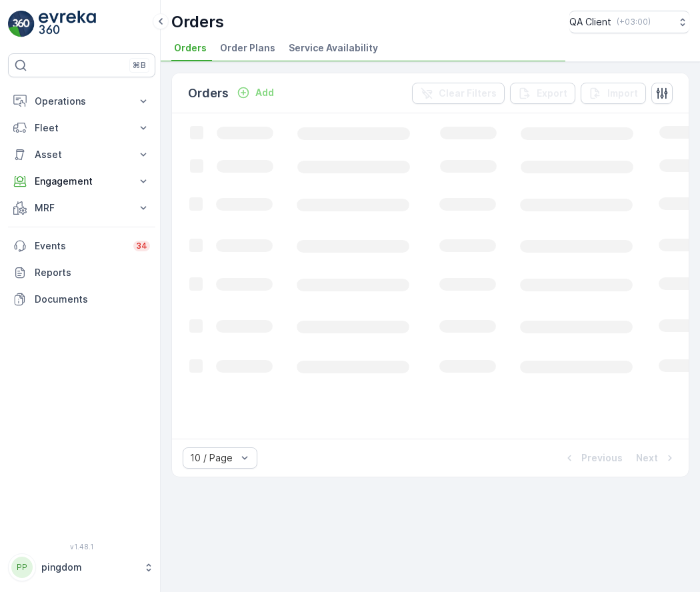 The height and width of the screenshot is (592, 700). Describe the element at coordinates (81, 128) in the screenshot. I see `button: Fleet` at that location.